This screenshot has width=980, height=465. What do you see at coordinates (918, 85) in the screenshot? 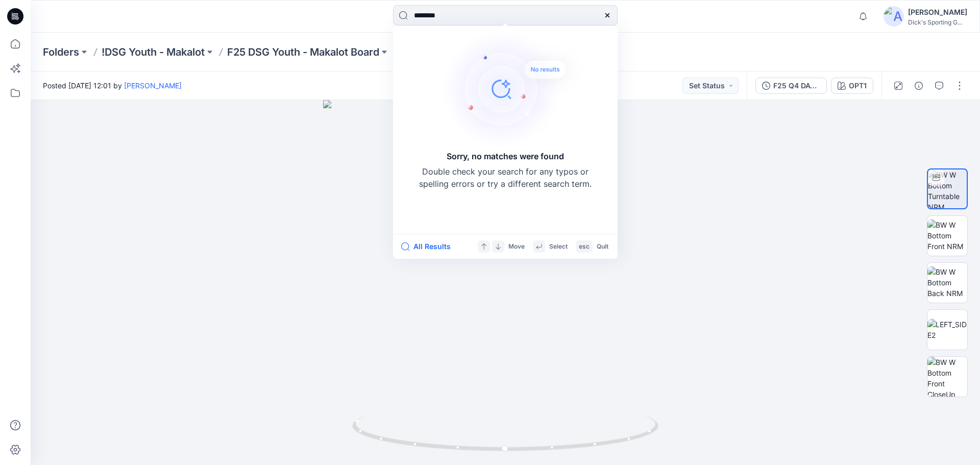
I see `button: Details` at bounding box center [918, 85].